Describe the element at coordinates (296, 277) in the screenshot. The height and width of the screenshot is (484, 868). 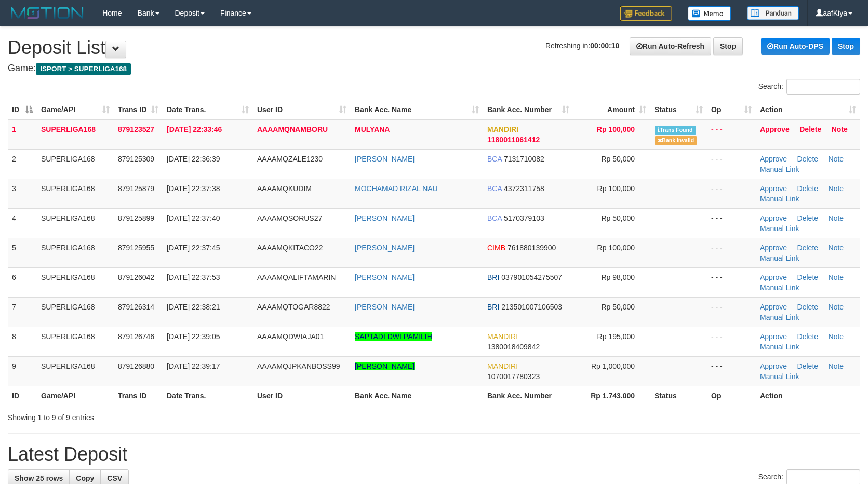
I see `span: AAAAMQALIFTAMARIN` at that location.